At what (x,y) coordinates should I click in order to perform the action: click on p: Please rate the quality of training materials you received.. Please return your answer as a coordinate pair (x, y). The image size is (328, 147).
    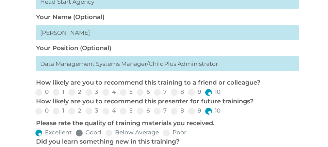
    Looking at the image, I should click on (166, 123).